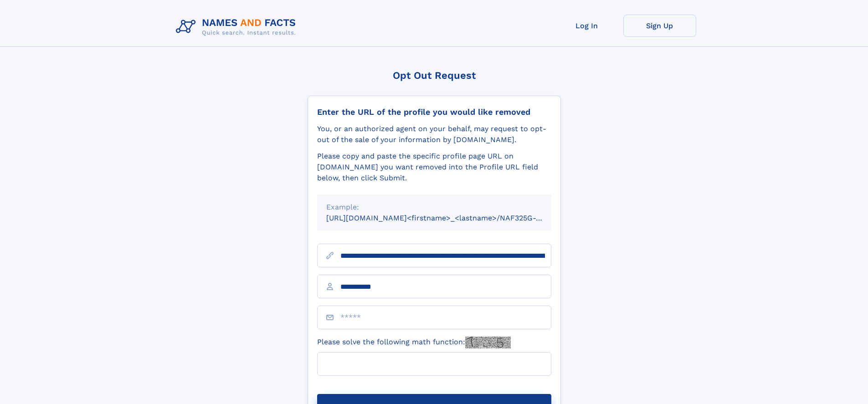 The image size is (868, 404). What do you see at coordinates (587, 26) in the screenshot?
I see `a: Log In` at bounding box center [587, 26].